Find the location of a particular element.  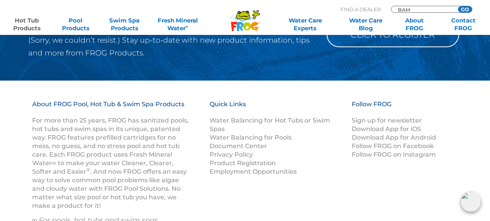

h3: Quick Links is located at coordinates (276, 108).